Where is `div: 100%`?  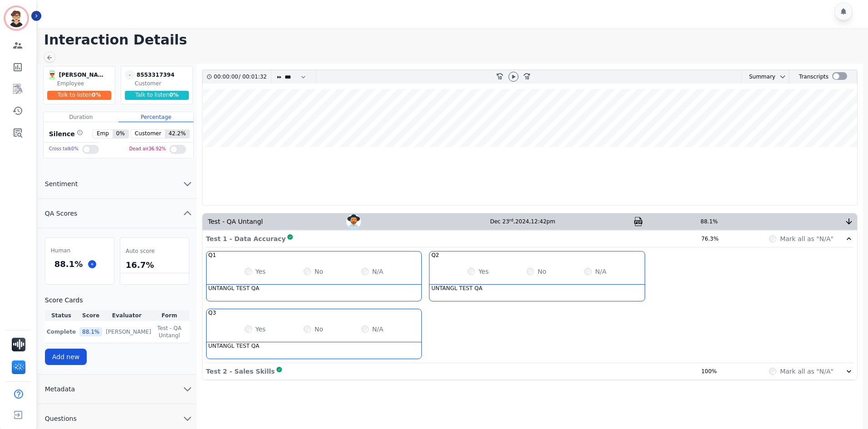 div: 100% is located at coordinates (713, 371).